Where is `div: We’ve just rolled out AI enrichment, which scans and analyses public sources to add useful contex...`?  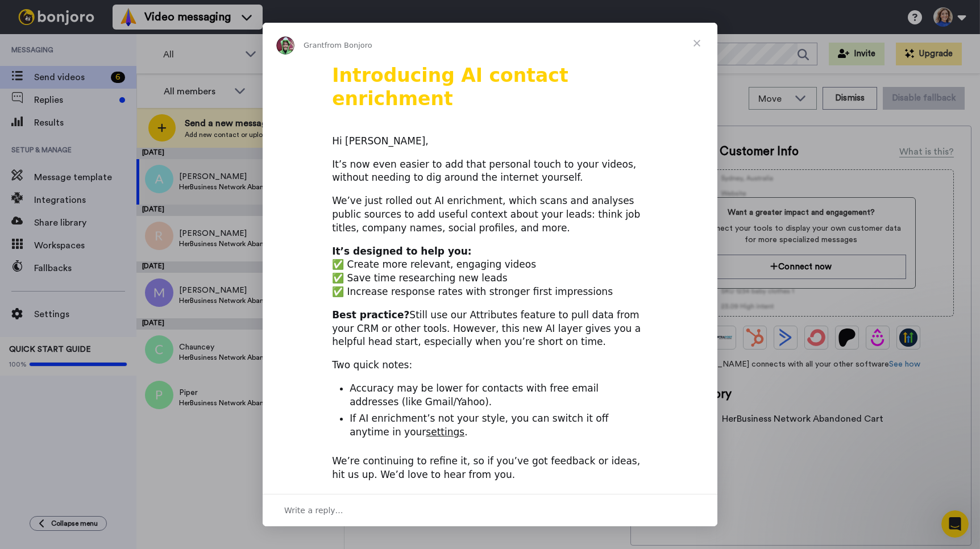 div: We’ve just rolled out AI enrichment, which scans and analyses public sources to add useful contex... is located at coordinates (490, 214).